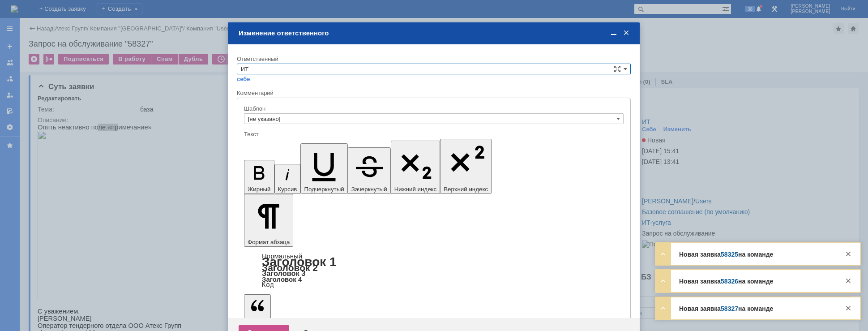 Image resolution: width=868 pixels, height=331 pixels. Describe the element at coordinates (290, 267) in the screenshot. I see `a: Заголовок 2` at that location.